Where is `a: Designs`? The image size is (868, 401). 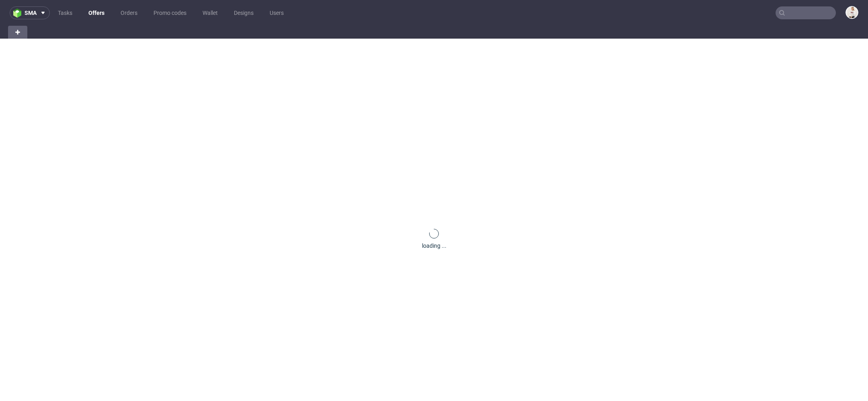 a: Designs is located at coordinates (243, 13).